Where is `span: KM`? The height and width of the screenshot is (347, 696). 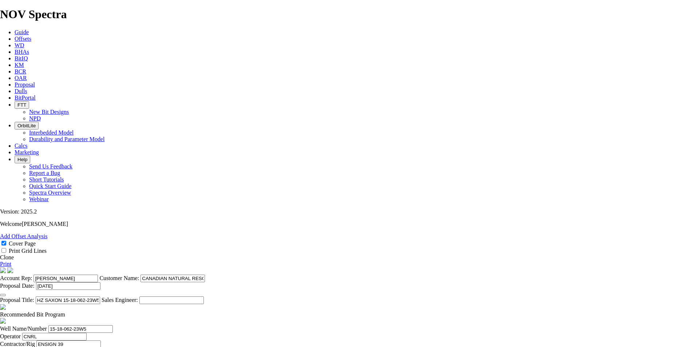
span: KM is located at coordinates (19, 65).